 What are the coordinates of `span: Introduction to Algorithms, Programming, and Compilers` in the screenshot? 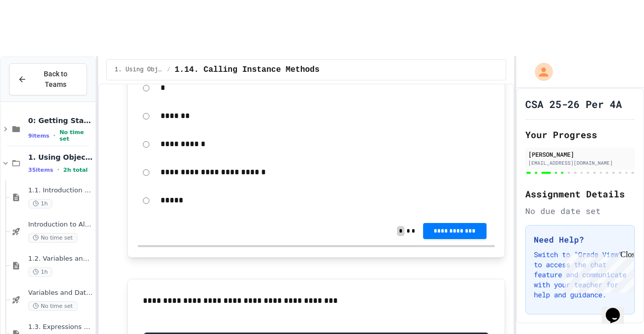 It's located at (60, 225).